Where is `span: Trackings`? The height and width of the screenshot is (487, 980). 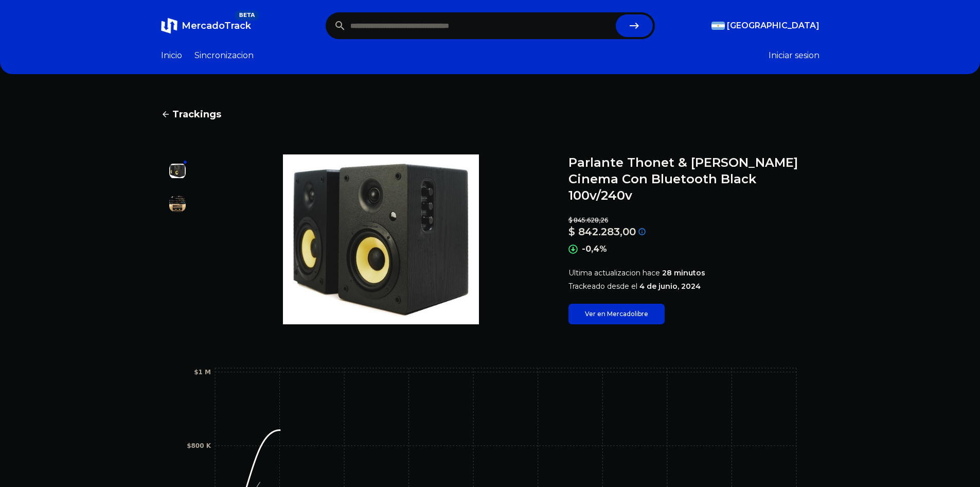
span: Trackings is located at coordinates (197, 114).